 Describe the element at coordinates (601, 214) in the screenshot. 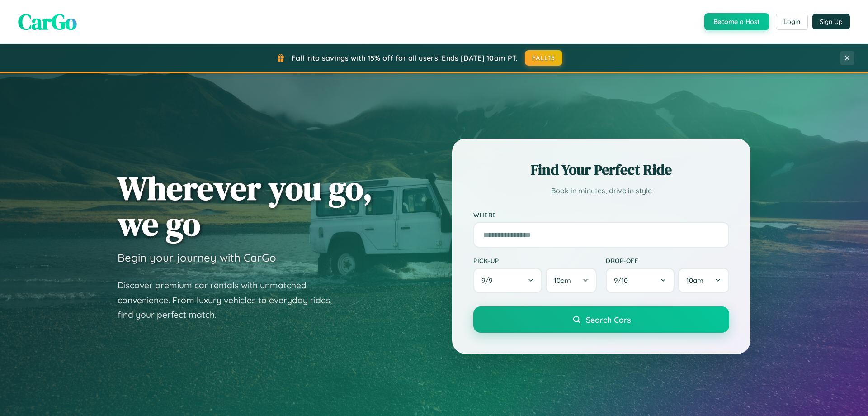

I see `label: Where` at that location.